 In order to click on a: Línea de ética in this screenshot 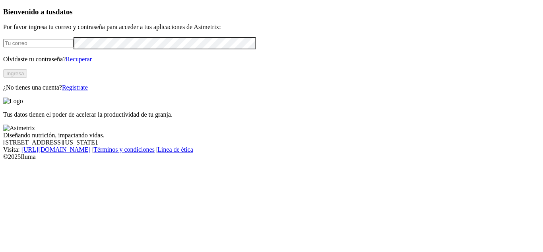, I will do `click(175, 149)`.